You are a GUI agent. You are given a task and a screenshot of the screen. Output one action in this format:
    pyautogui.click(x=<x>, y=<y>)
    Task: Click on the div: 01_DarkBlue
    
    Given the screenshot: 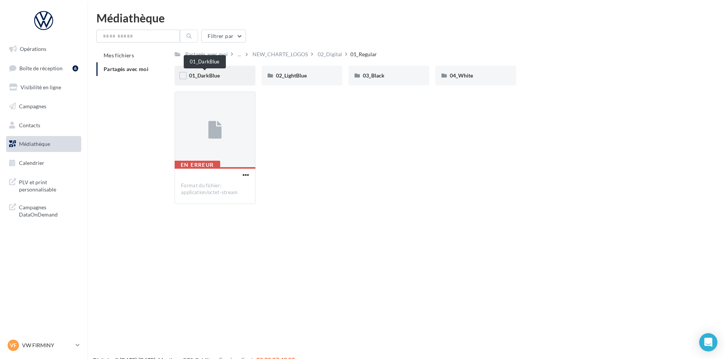 What is the action you would take?
    pyautogui.click(x=205, y=61)
    